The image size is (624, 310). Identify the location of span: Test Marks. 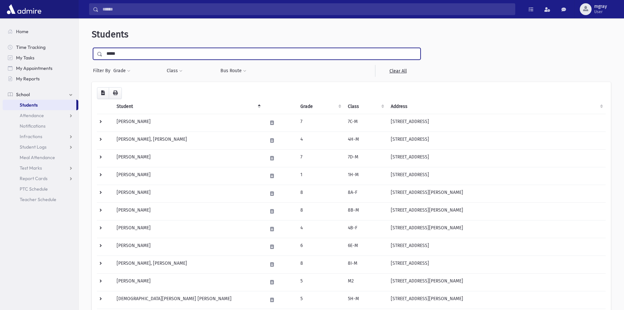
(31, 168).